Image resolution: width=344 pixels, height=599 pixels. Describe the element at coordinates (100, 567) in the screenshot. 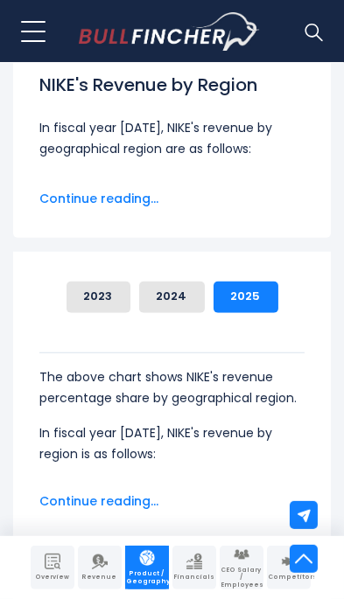

I see `a: Company Revenue` at that location.